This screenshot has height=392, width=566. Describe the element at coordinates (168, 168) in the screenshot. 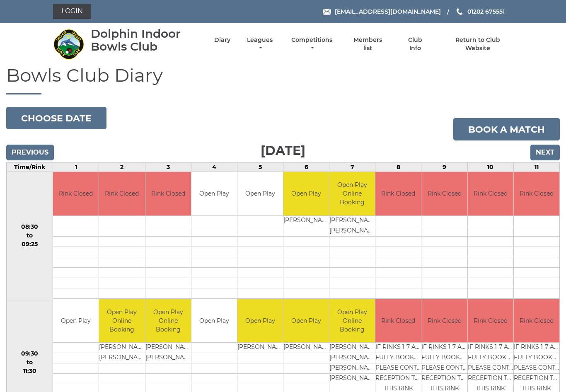

I see `td: 3` at that location.